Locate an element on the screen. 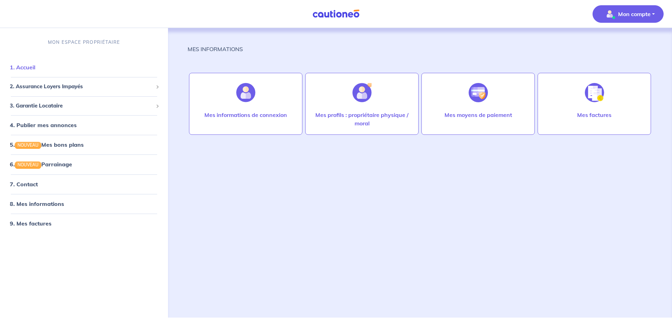 Image resolution: width=672 pixels, height=319 pixels. a: 5.NOUVEAUMes bons plans is located at coordinates (47, 145).